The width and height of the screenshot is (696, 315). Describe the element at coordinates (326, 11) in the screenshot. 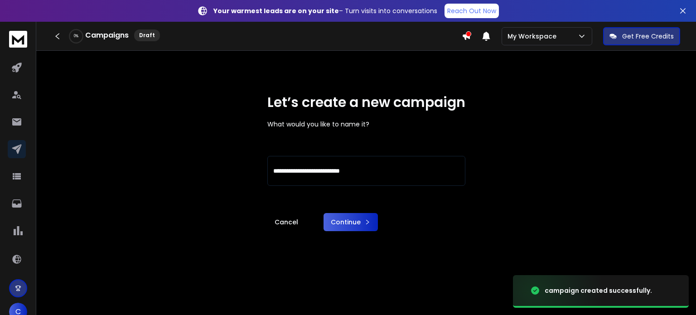

I see `p: – Turn visits into conversations` at that location.